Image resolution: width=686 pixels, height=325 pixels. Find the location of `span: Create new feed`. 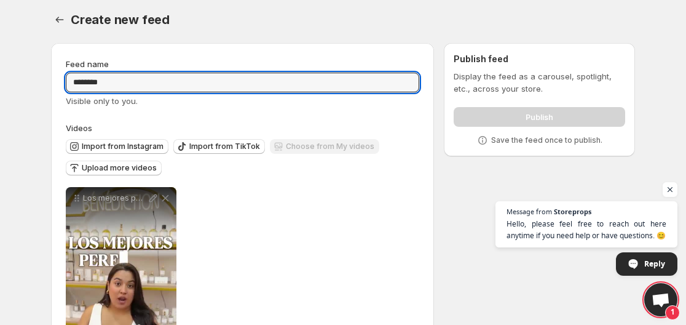

span: Create new feed is located at coordinates (120, 20).